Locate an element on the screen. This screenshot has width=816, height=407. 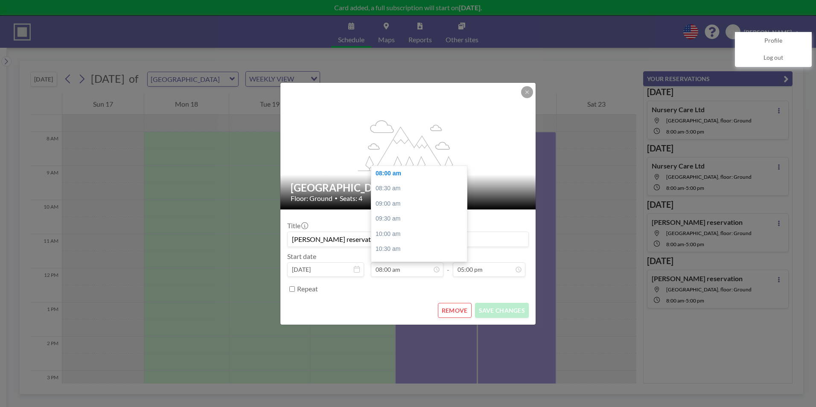
div: 09:00 am is located at coordinates (421, 204).